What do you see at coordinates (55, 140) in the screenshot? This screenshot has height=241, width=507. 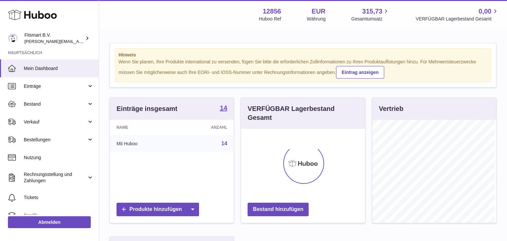 I see `span: Bestellungen` at bounding box center [55, 140].